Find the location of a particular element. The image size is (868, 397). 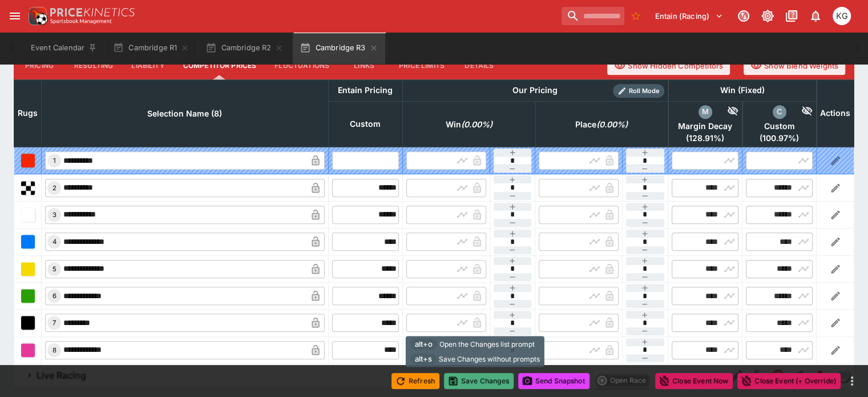

span: Save Changes without prompts is located at coordinates (489, 359).